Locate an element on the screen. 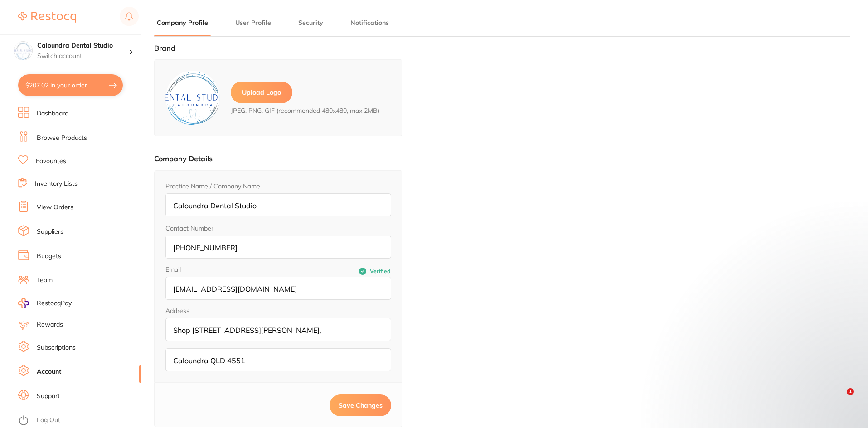 The image size is (868, 428). img: logo is located at coordinates (192, 98).